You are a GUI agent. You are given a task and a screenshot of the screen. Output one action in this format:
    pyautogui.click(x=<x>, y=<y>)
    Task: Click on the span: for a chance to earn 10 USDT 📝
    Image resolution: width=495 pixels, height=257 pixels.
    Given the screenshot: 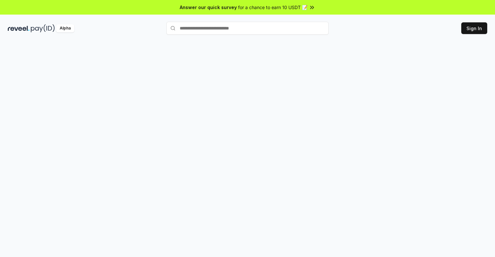 What is the action you would take?
    pyautogui.click(x=273, y=7)
    